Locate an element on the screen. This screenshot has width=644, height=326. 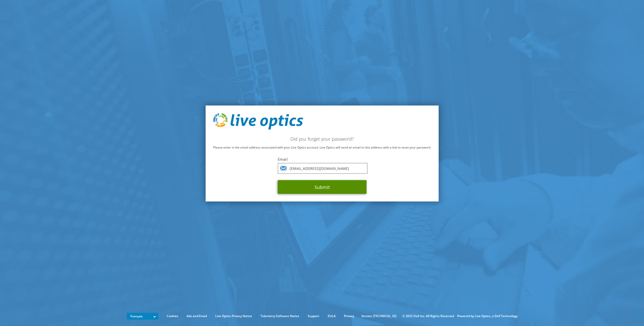
a: EULA is located at coordinates (332, 316).